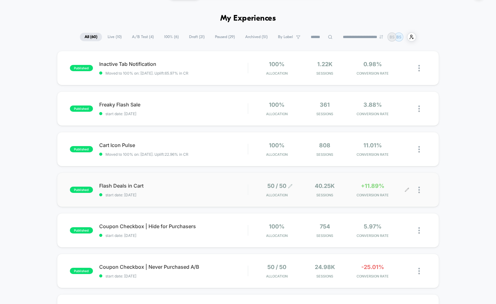 The height and width of the screenshot is (304, 496). What do you see at coordinates (248, 18) in the screenshot?
I see `h1: My Experiences` at bounding box center [248, 18].